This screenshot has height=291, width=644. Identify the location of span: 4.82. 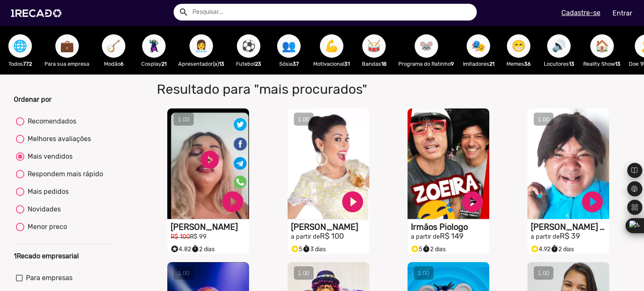
(181, 249).